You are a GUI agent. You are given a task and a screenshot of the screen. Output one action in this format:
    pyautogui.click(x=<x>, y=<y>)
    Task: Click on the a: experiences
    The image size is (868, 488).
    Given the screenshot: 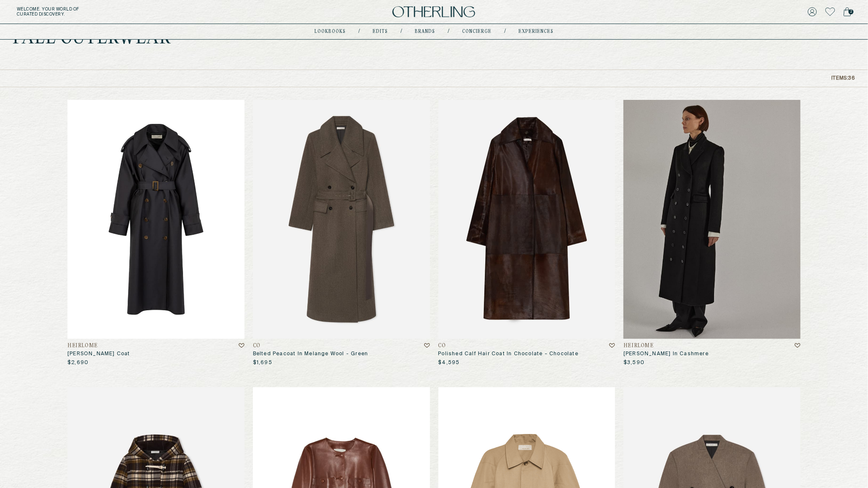 What is the action you would take?
    pyautogui.click(x=535, y=32)
    